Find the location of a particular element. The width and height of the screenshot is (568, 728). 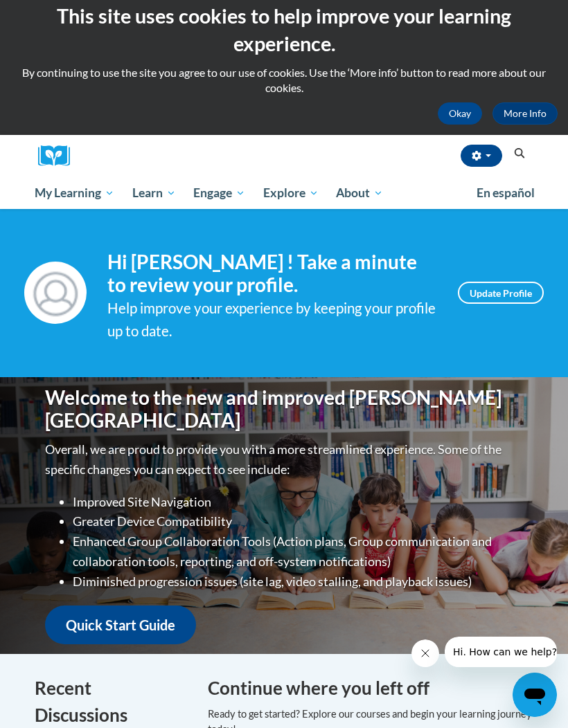

a: Learn is located at coordinates (154, 193).